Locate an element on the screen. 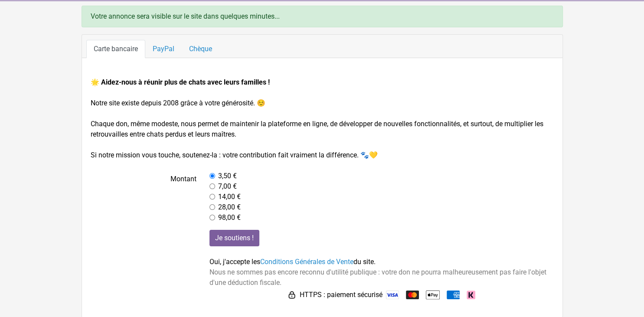  img: Klarna is located at coordinates (471, 295).